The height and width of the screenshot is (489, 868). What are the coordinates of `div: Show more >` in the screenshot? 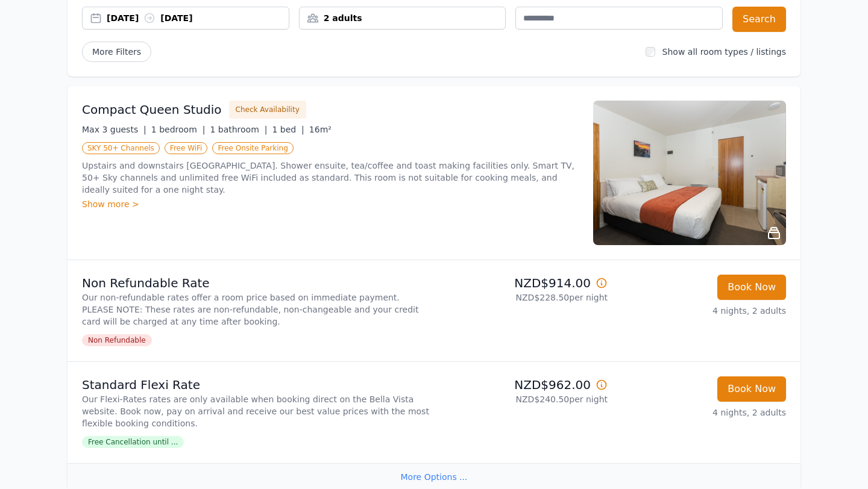 It's located at (331, 204).